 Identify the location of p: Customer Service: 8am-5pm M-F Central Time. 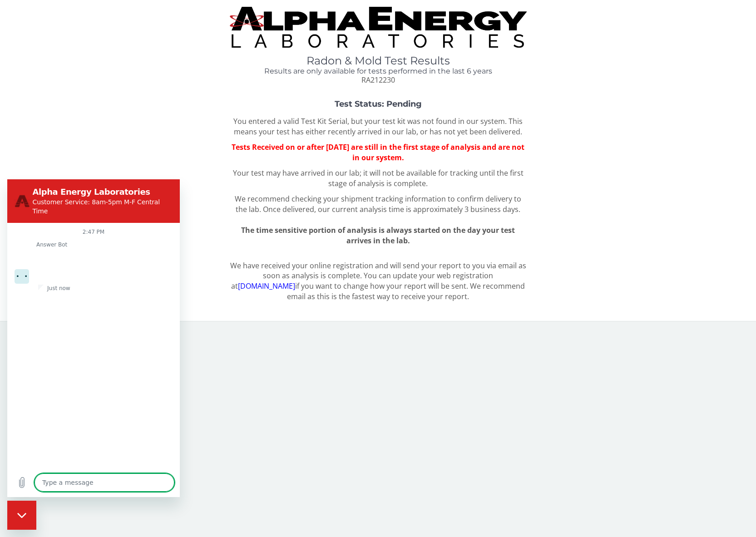
(99, 28).